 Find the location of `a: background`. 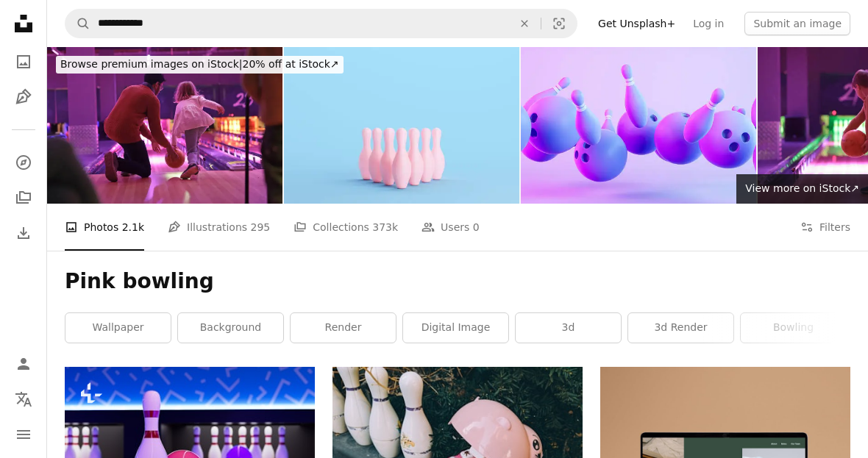

a: background is located at coordinates (230, 328).